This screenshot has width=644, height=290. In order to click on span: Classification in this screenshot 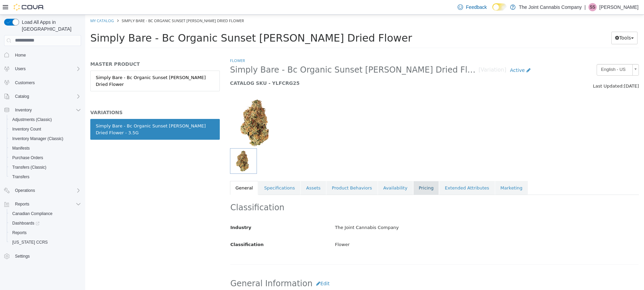, I will do `click(162, 229)`.